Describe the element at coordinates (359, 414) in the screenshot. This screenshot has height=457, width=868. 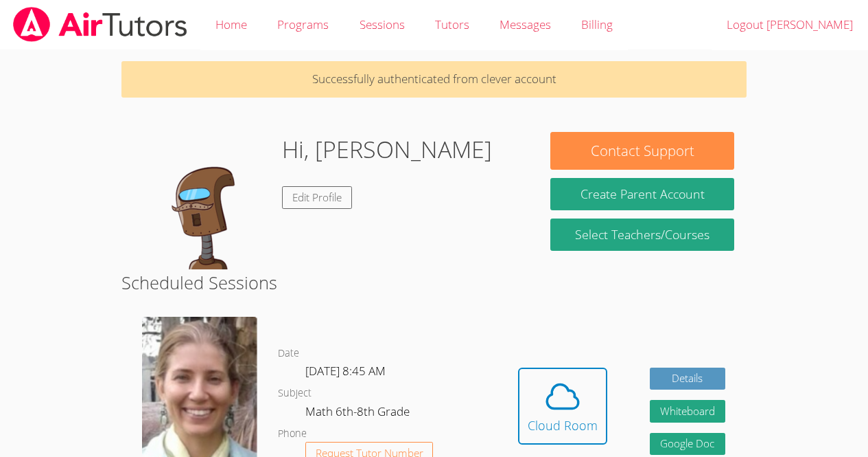
I see `dd: Math 6th-8th Grade` at that location.